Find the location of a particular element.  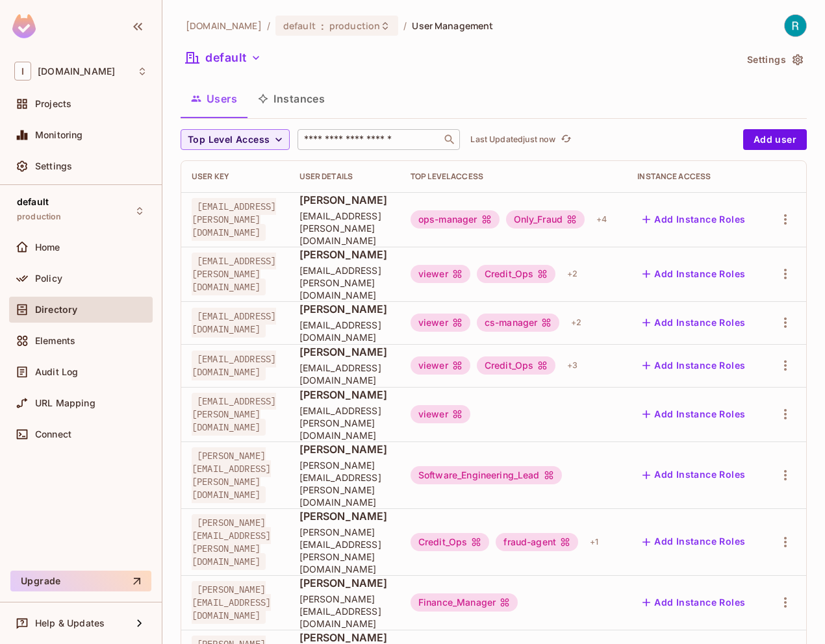

span: Monitoring is located at coordinates (59, 135).